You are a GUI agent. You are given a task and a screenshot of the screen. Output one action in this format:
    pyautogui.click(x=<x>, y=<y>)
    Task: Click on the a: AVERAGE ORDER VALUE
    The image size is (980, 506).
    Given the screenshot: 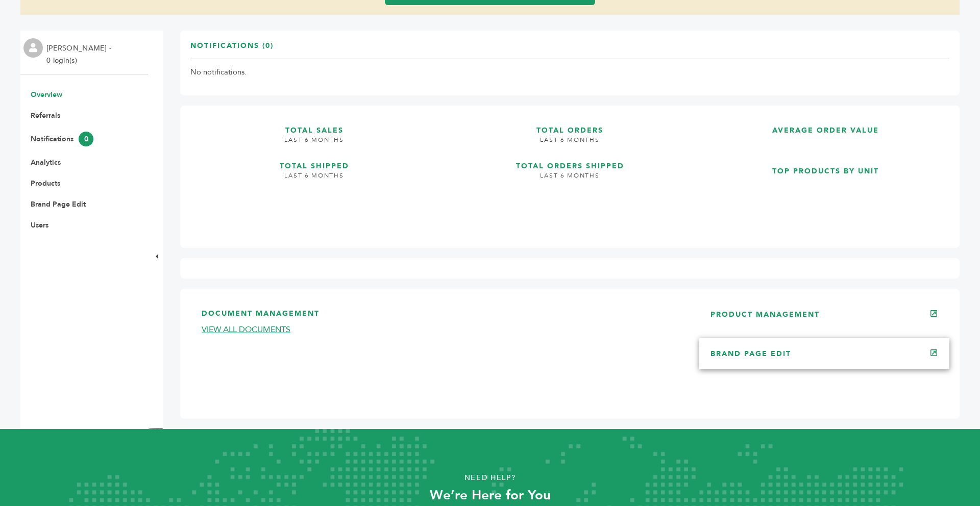 What is the action you would take?
    pyautogui.click(x=825, y=132)
    